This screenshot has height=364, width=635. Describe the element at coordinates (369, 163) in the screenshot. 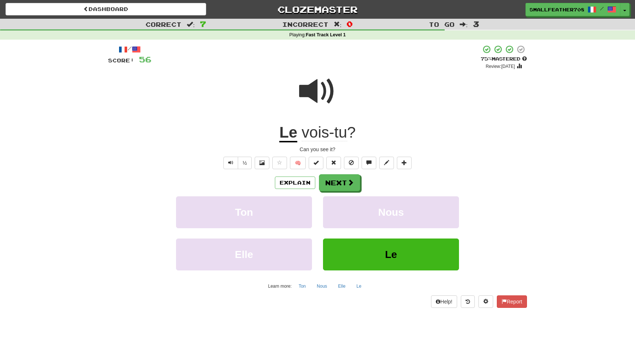

I see `button: Discuss sentence (alt+u)` at that location.